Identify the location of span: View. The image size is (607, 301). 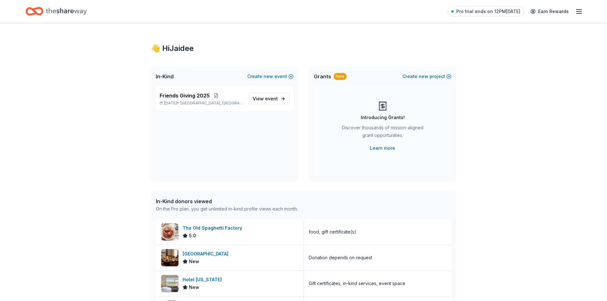
(265, 99).